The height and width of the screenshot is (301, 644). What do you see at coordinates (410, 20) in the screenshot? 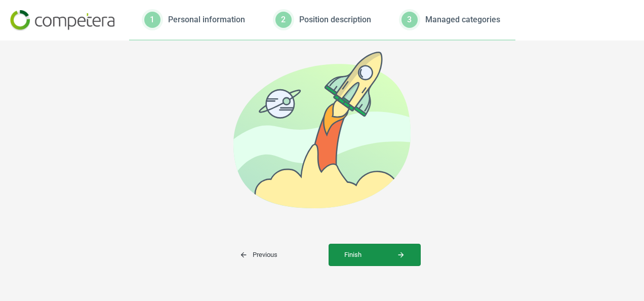
I see `div: 3` at bounding box center [410, 20].